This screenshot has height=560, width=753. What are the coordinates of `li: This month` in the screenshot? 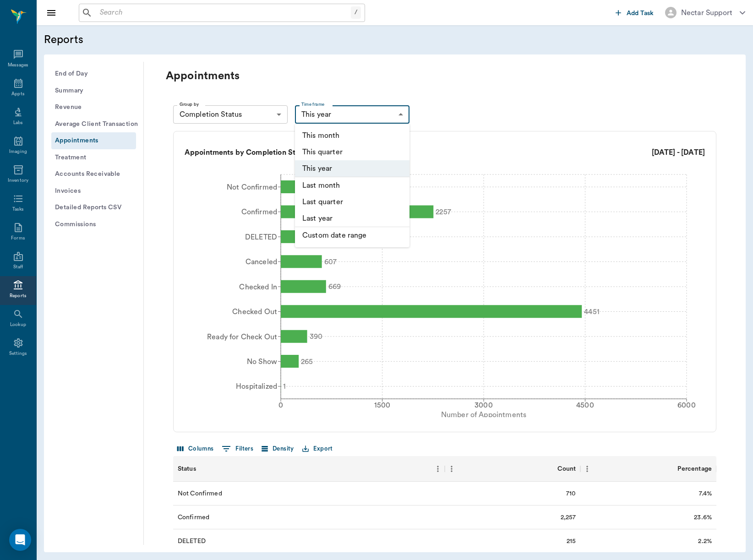 It's located at (352, 135).